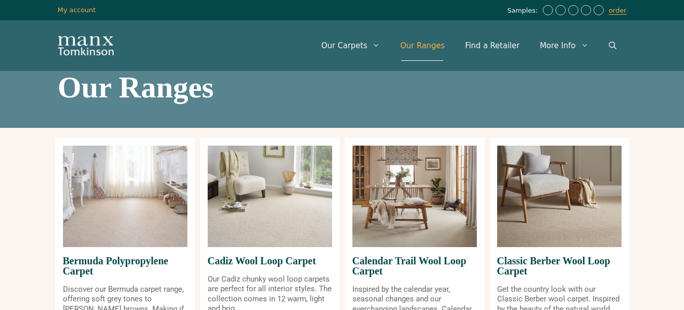 The width and height of the screenshot is (684, 310). Describe the element at coordinates (86, 46) in the screenshot. I see `img: Manx Tomkinson` at that location.